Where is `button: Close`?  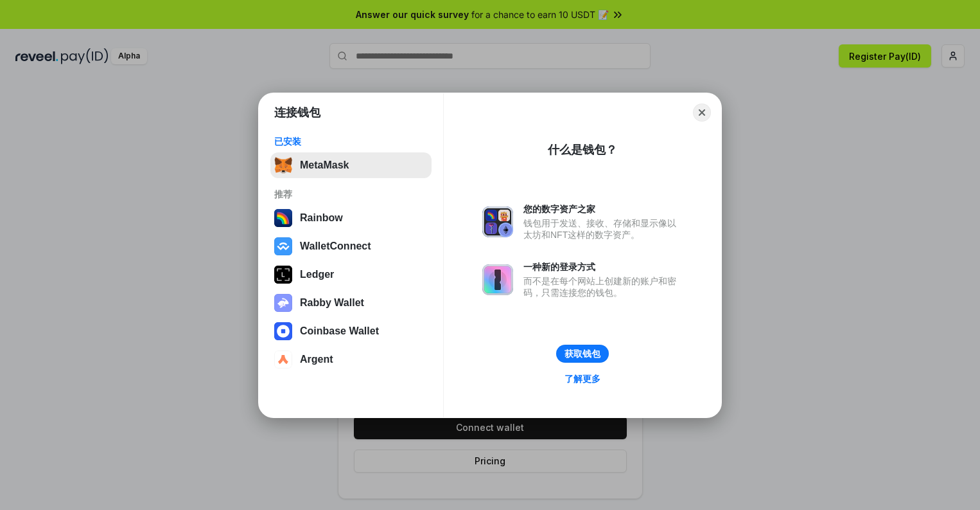
button: Close is located at coordinates (702, 112).